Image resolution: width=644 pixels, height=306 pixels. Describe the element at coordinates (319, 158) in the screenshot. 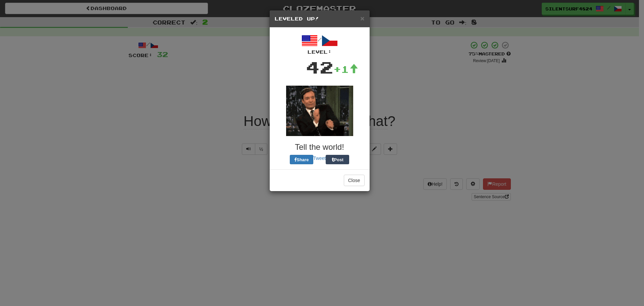

I see `a: Tweet` at that location.